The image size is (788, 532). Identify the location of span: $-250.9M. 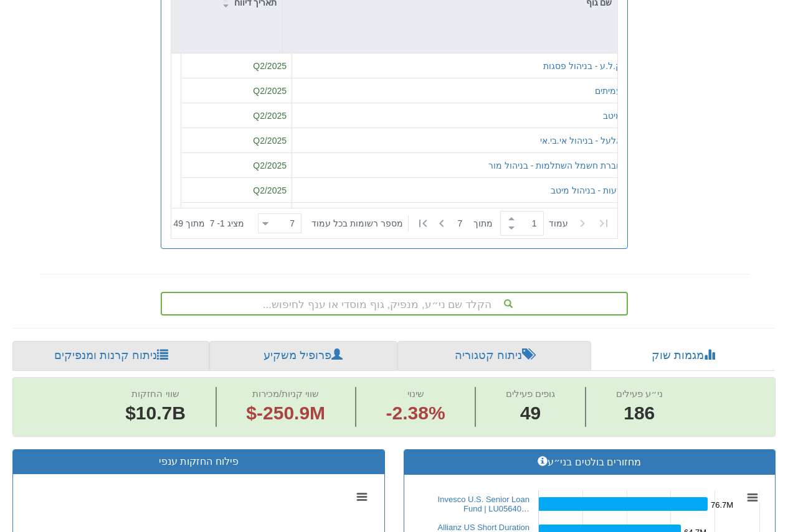
(285, 413).